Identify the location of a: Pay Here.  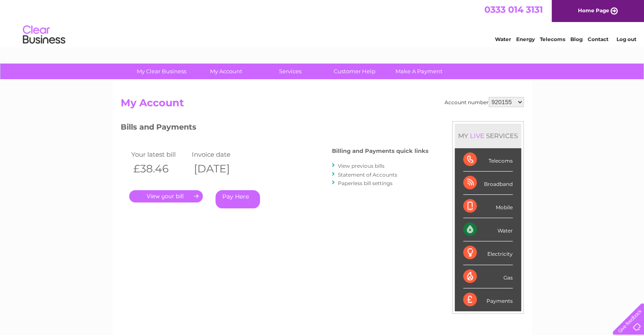
(238, 199).